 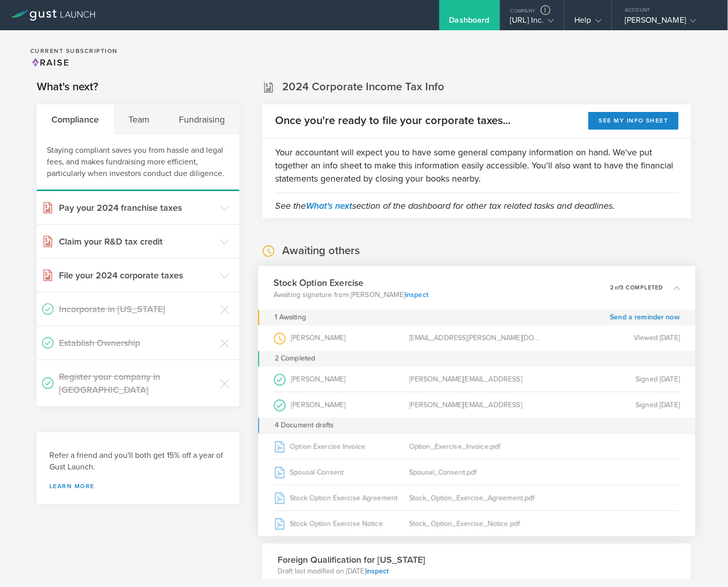 What do you see at coordinates (341, 446) in the screenshot?
I see `div: Option Exercise Invoice` at bounding box center [341, 446].